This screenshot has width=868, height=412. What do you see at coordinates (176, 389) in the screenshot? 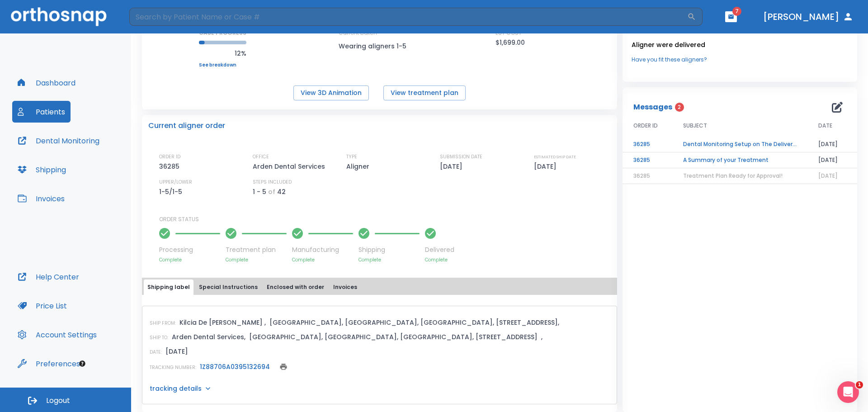
I see `p: tracking details` at bounding box center [176, 389].